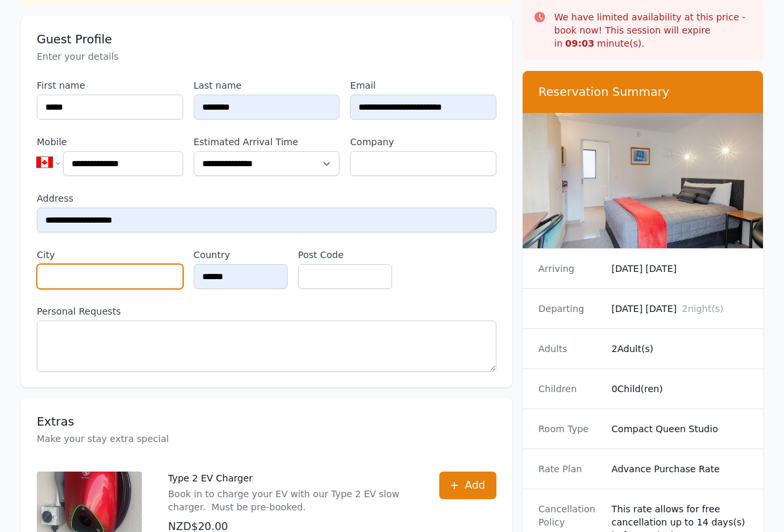 The height and width of the screenshot is (532, 784). I want to click on dt: Room Type, so click(569, 429).